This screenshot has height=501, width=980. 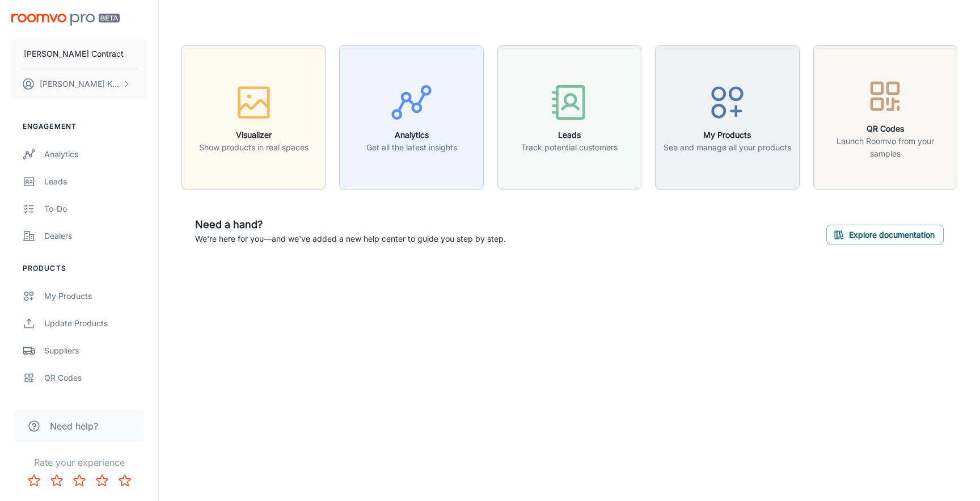 I want to click on h6: QR Codes, so click(x=885, y=129).